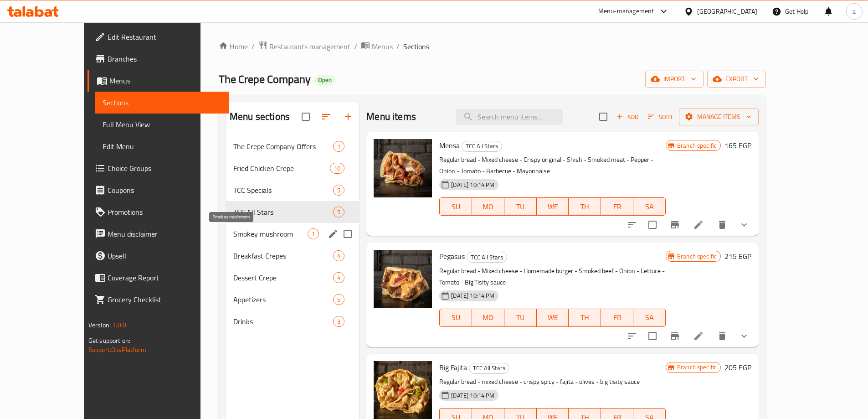 The height and width of the screenshot is (419, 868). I want to click on span: TH, so click(585, 317).